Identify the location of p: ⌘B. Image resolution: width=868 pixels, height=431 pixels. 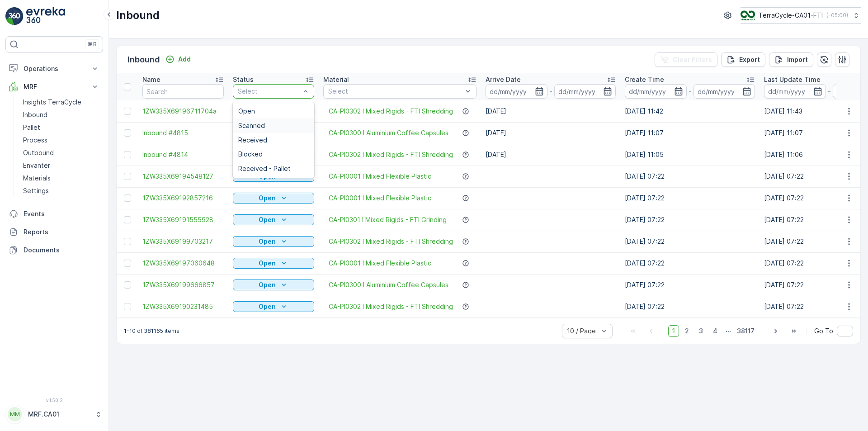
(92, 44).